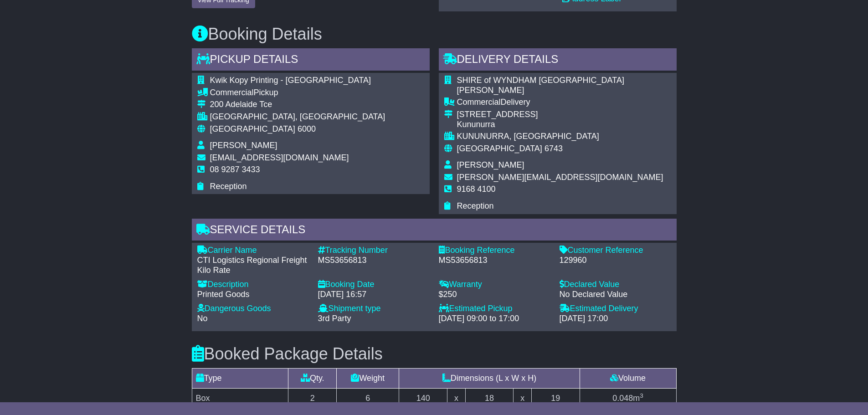 Image resolution: width=868 pixels, height=415 pixels. I want to click on h3: Booking Details, so click(434, 34).